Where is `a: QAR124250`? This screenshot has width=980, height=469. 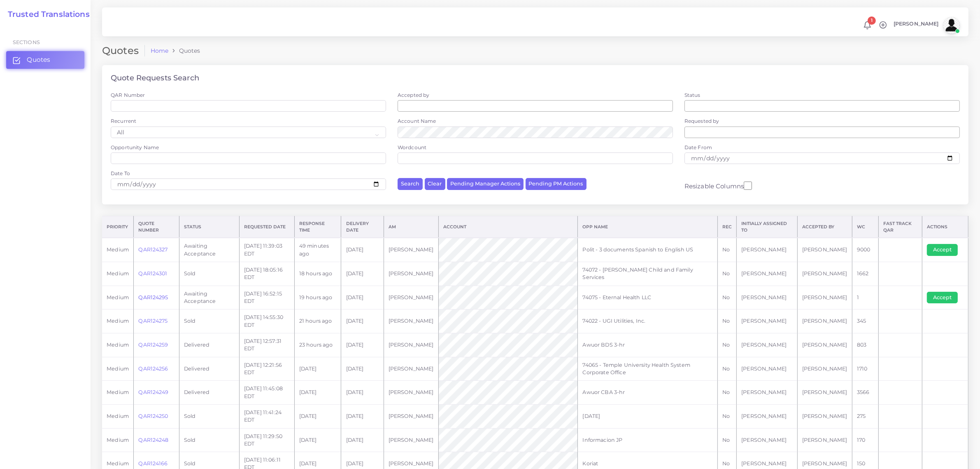 a: QAR124250 is located at coordinates (153, 415).